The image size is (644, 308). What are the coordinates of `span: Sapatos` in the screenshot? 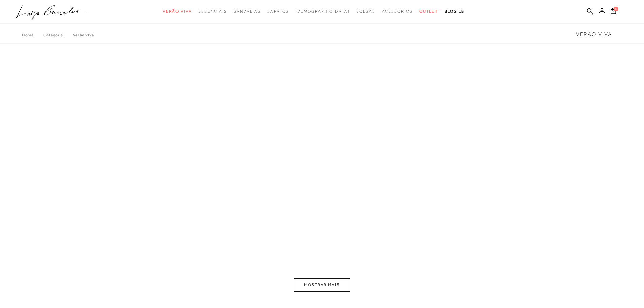 It's located at (278, 11).